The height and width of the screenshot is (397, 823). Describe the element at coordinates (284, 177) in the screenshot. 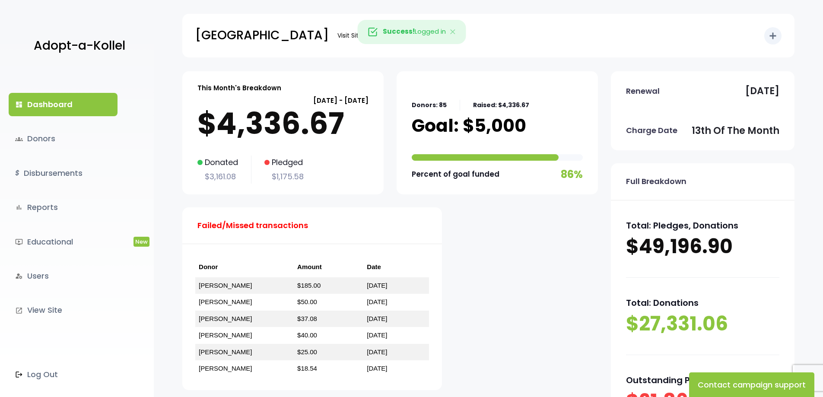

I see `p: $1,175.58` at that location.